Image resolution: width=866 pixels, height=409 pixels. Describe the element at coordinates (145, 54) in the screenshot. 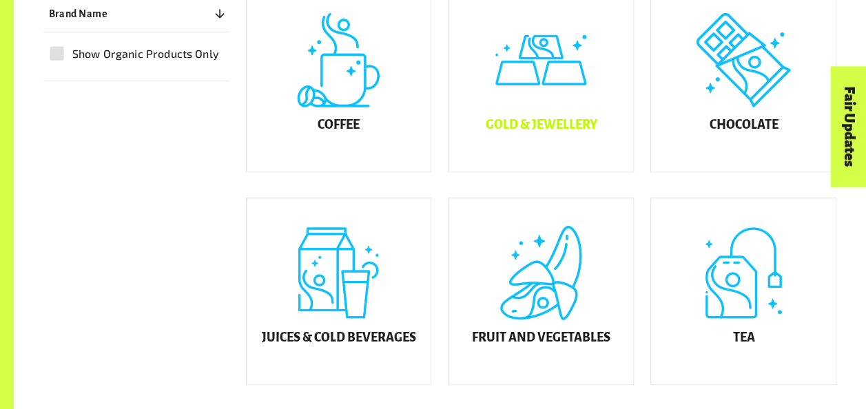

I see `span: Show Organic Products Only` at that location.